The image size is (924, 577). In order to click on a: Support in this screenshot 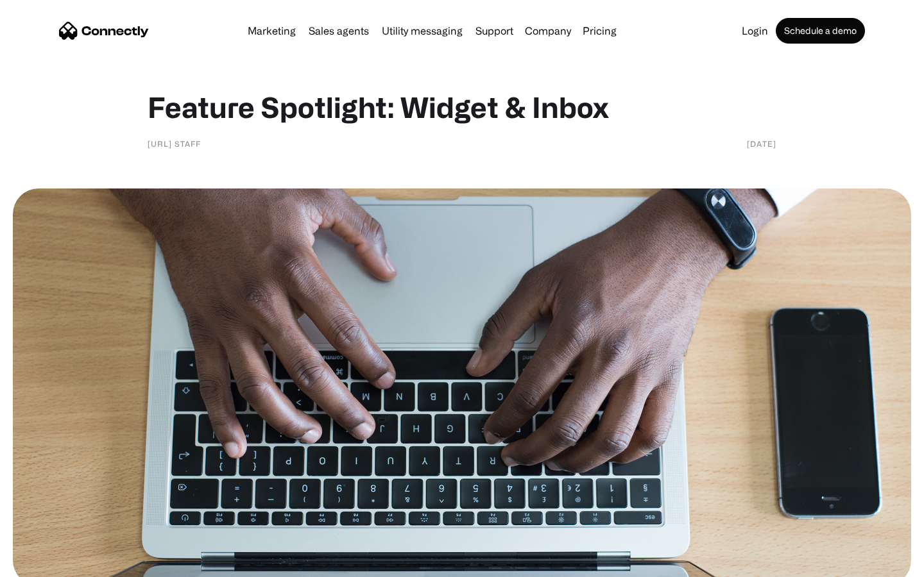, I will do `click(494, 31)`.